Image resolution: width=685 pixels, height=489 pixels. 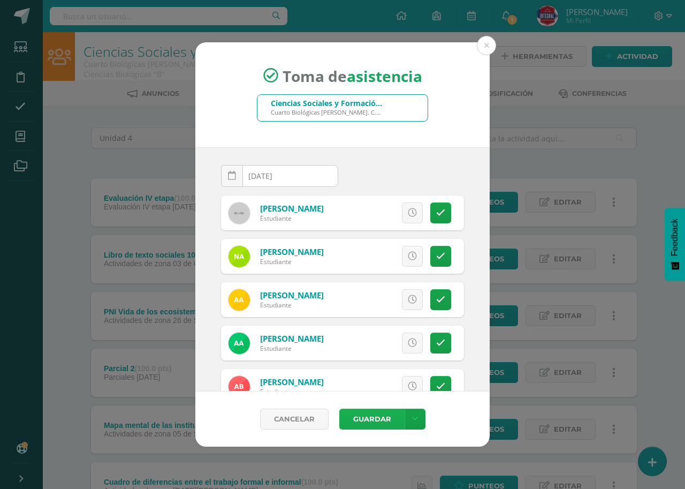 What do you see at coordinates (352, 75) in the screenshot?
I see `span: Toma de` at bounding box center [352, 75].